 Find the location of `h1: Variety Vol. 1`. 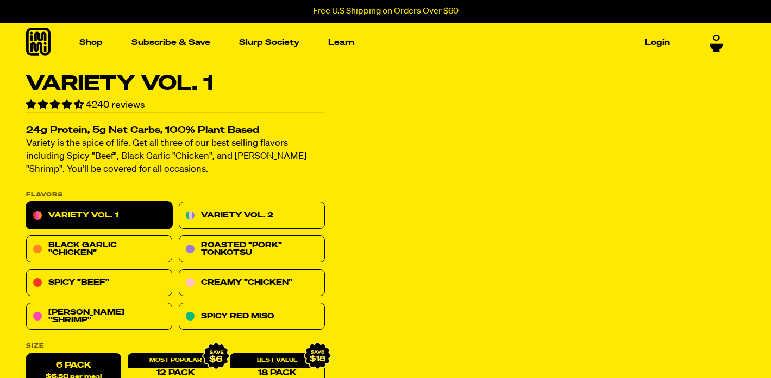

h1: Variety Vol. 1 is located at coordinates (175, 84).